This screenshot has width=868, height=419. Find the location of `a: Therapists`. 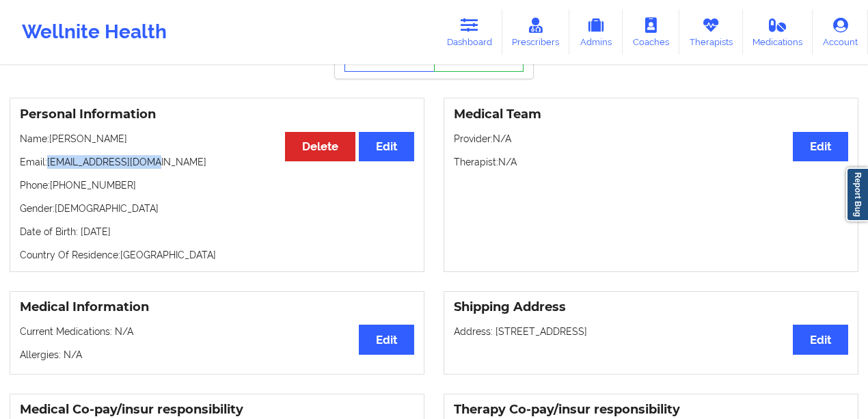

a: Therapists is located at coordinates (710, 32).